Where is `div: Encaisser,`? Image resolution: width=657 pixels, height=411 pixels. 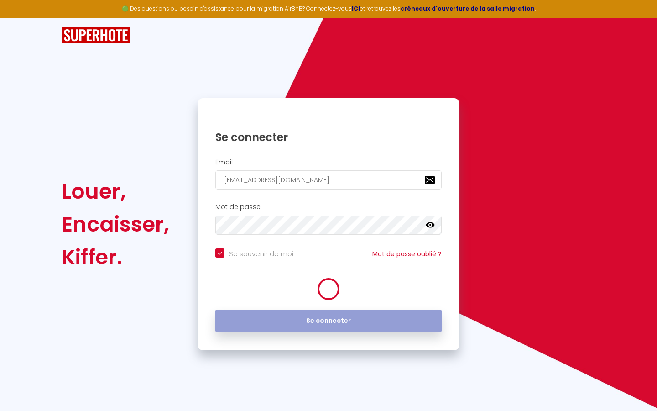 div: Encaisser, is located at coordinates (115, 224).